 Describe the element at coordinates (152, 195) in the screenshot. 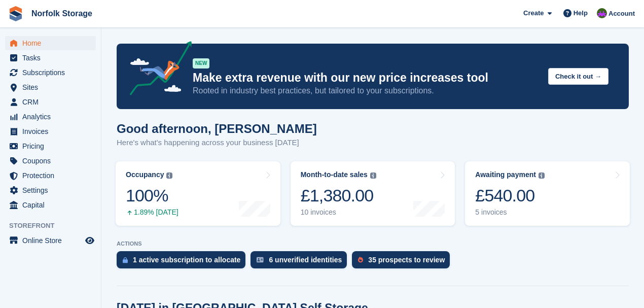

I see `div: 100%` at that location.